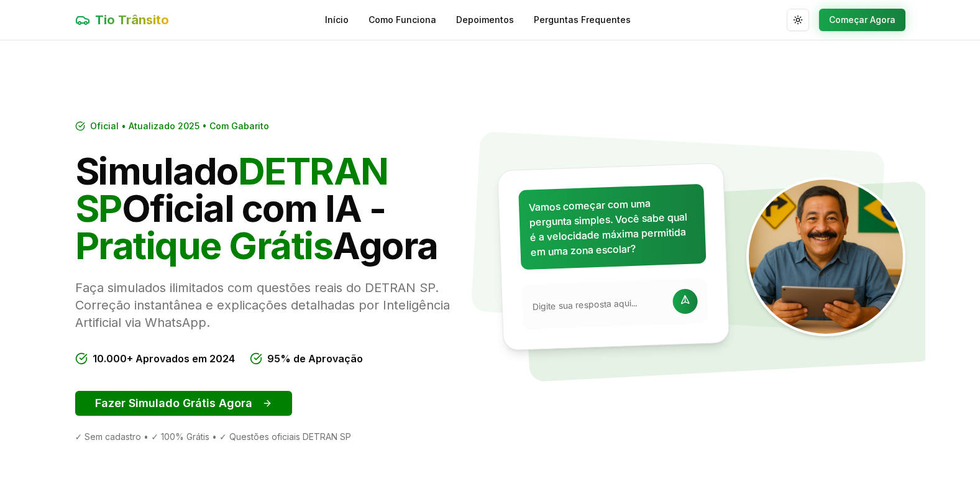  What do you see at coordinates (485, 20) in the screenshot?
I see `a: Depoimentos` at bounding box center [485, 20].